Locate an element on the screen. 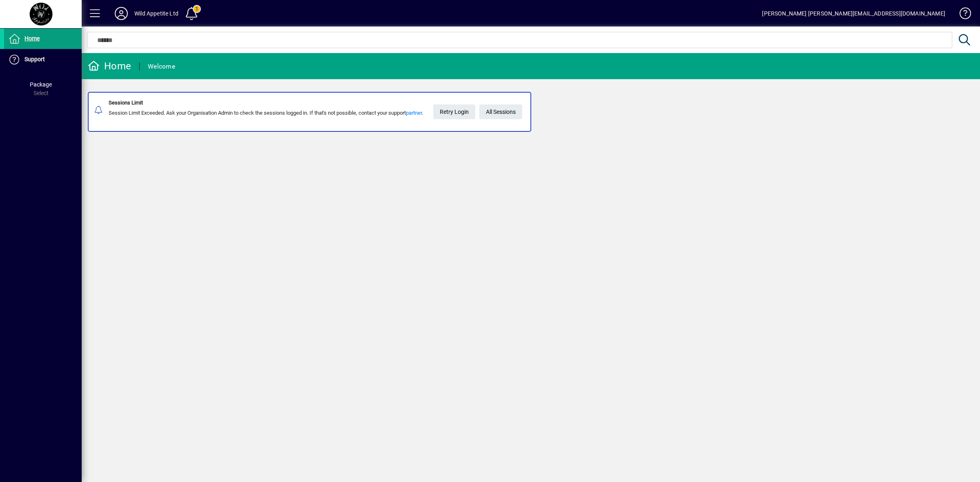 This screenshot has width=980, height=482. a: All Sessions is located at coordinates (501, 112).